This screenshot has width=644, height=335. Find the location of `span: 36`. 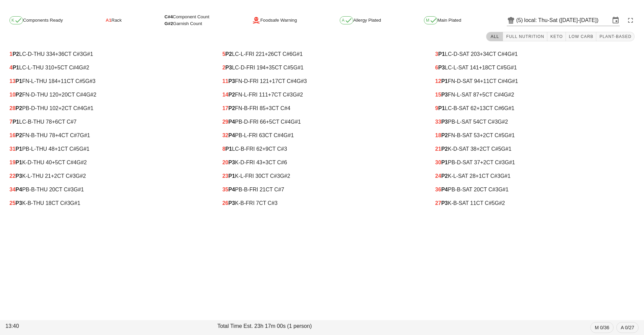

span: 36 is located at coordinates (438, 190).